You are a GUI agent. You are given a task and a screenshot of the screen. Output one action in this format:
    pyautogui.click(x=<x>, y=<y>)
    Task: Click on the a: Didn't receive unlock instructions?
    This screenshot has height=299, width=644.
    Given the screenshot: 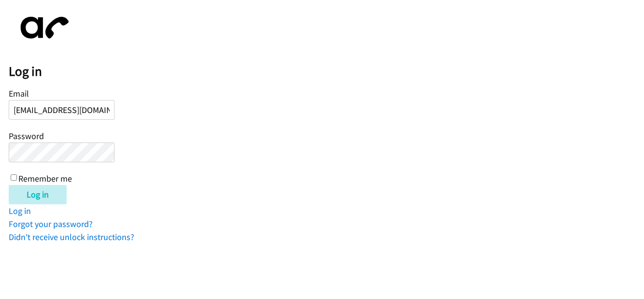 What is the action you would take?
    pyautogui.click(x=71, y=237)
    